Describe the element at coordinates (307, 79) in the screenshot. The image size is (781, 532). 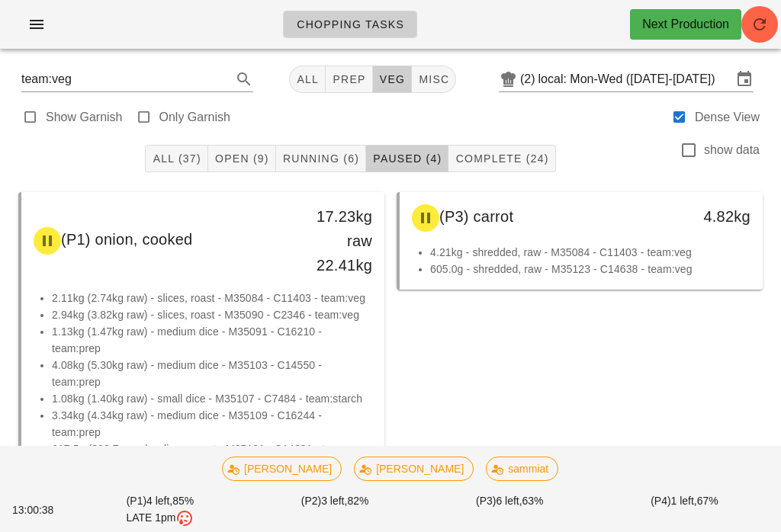
I see `span: All` at that location.